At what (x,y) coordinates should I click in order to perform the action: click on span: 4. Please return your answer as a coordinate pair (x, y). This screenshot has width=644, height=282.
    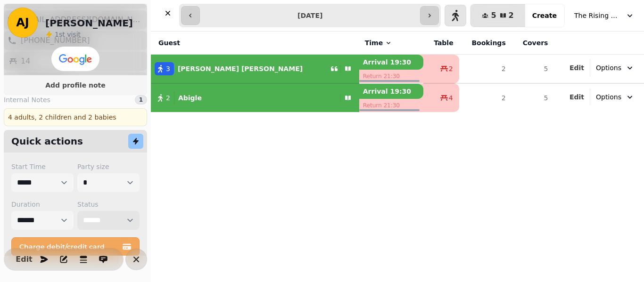
    Looking at the image, I should click on (451, 98).